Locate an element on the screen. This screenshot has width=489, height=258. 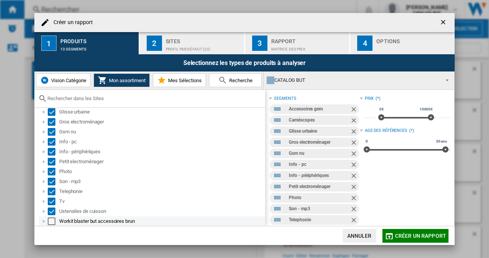
button: 2 Sites Profil par défaut (20) is located at coordinates (192, 43).